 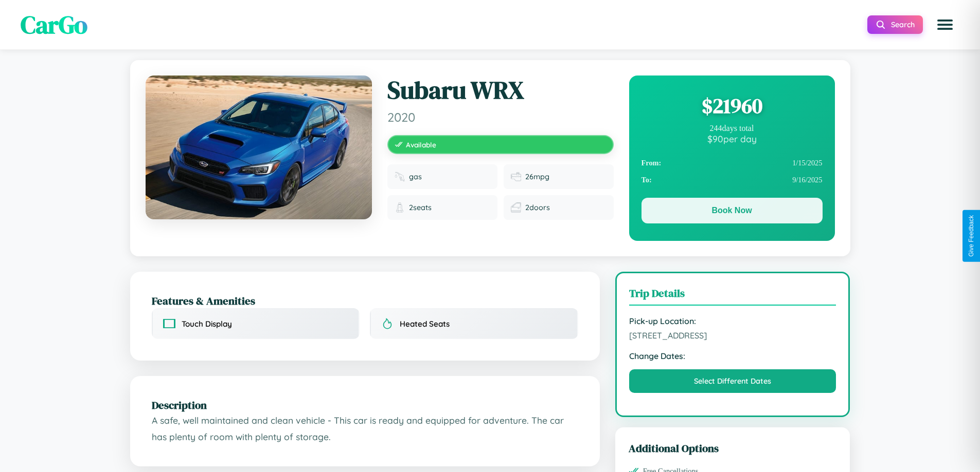 I want to click on div: 1 / 15 / 2025, so click(x=732, y=163).